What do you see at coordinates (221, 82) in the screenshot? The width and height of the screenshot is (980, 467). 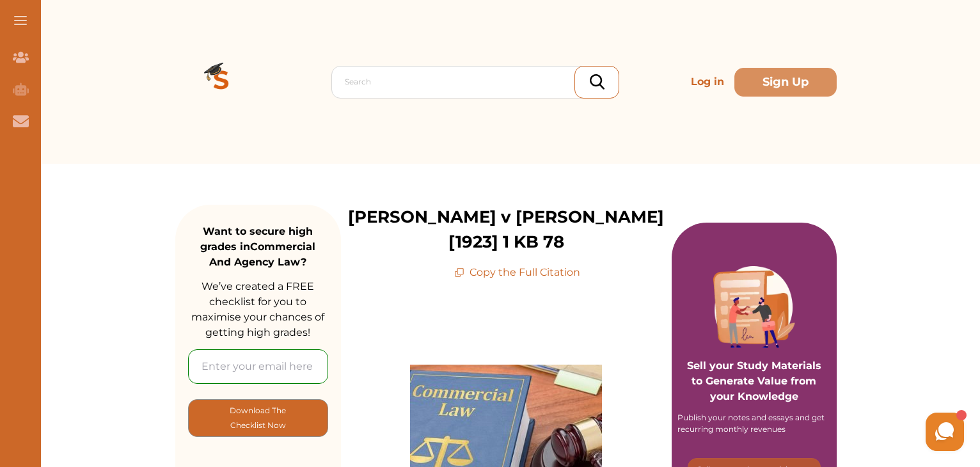 I see `img: Logo` at bounding box center [221, 82].